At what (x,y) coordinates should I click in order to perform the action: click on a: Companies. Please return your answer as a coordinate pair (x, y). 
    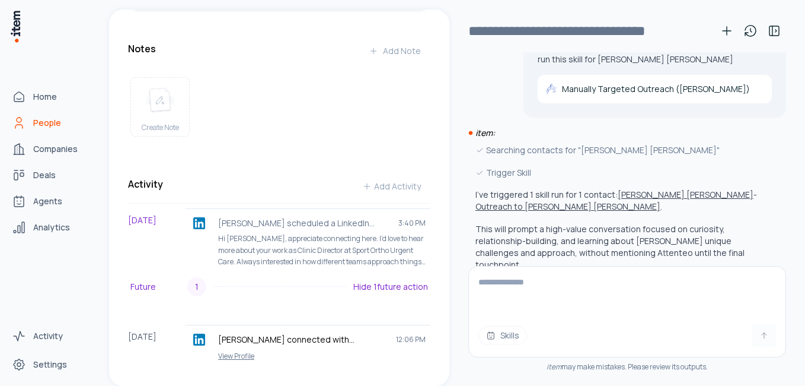
    Looking at the image, I should click on (52, 149).